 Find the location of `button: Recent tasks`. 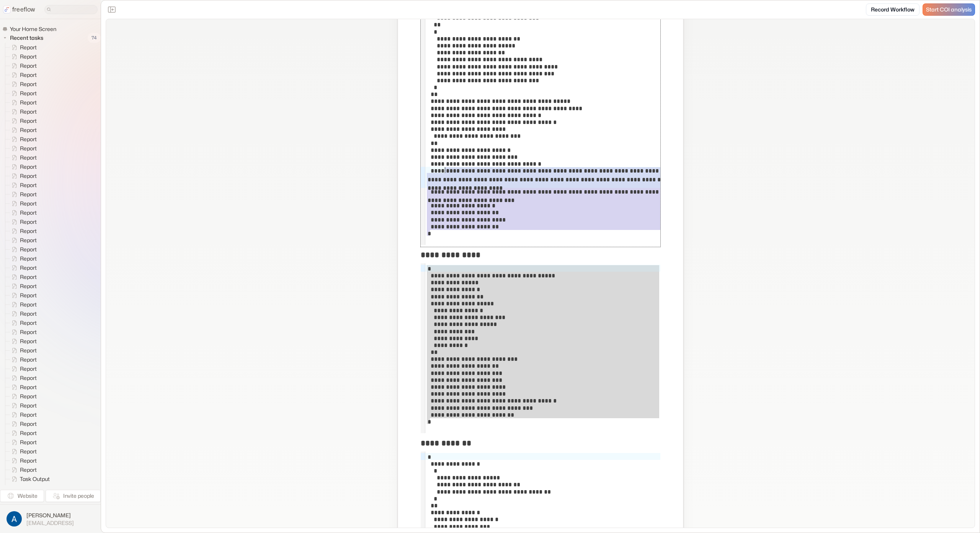

button: Recent tasks is located at coordinates (24, 38).